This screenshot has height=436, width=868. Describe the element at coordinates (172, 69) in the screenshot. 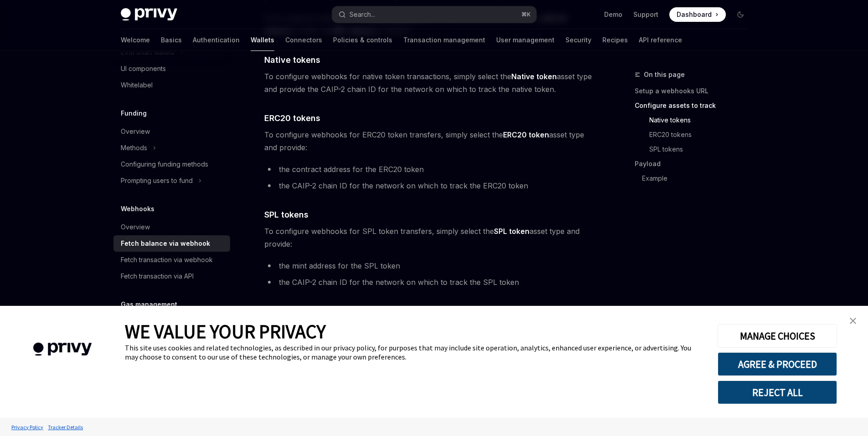

I see `a: UI components` at that location.